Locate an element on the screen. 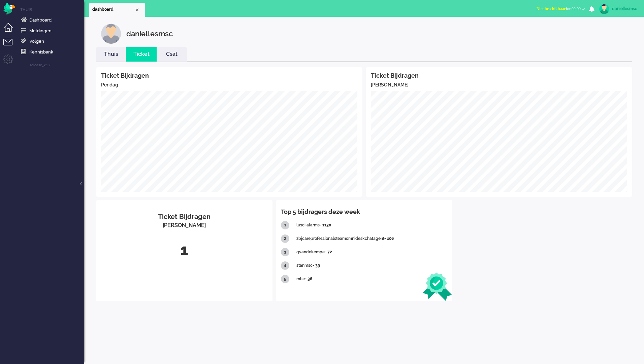 The height and width of the screenshot is (364, 644). span: Kennisbank is located at coordinates (41, 52).